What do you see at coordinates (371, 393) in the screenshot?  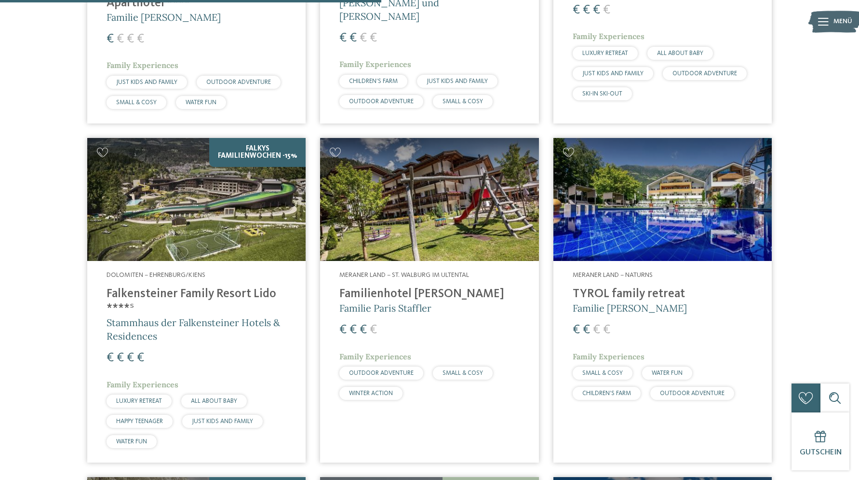 I see `span: WINTER ACTION` at bounding box center [371, 393].